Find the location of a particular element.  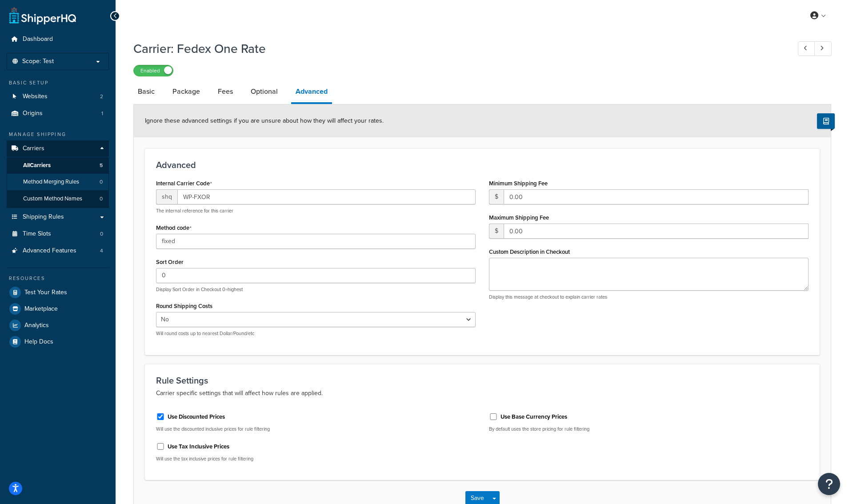

label: Sort Order is located at coordinates (170, 262).